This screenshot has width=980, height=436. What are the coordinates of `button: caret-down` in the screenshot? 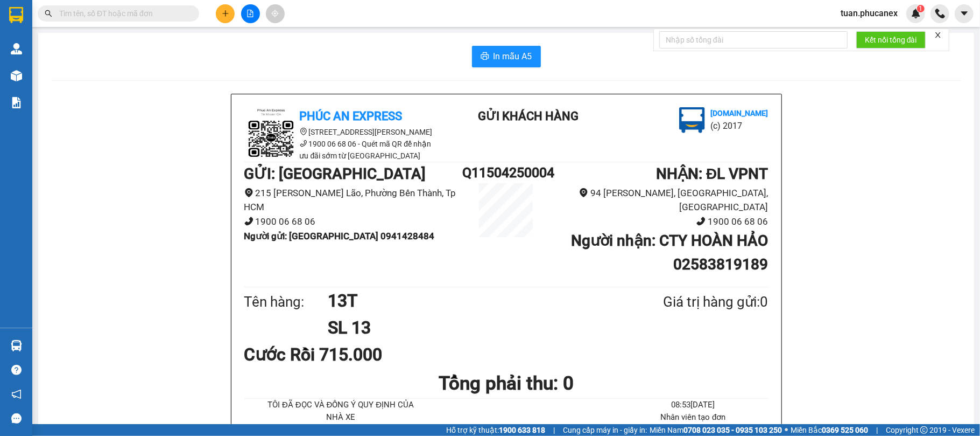 It's located at (964, 14).